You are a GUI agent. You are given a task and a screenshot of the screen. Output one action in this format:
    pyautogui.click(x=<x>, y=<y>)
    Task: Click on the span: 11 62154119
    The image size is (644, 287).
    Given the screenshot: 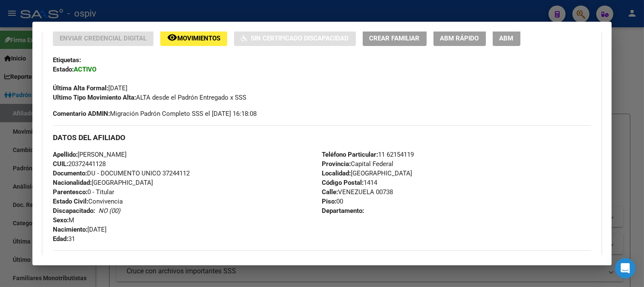 What is the action you would take?
    pyautogui.click(x=368, y=155)
    